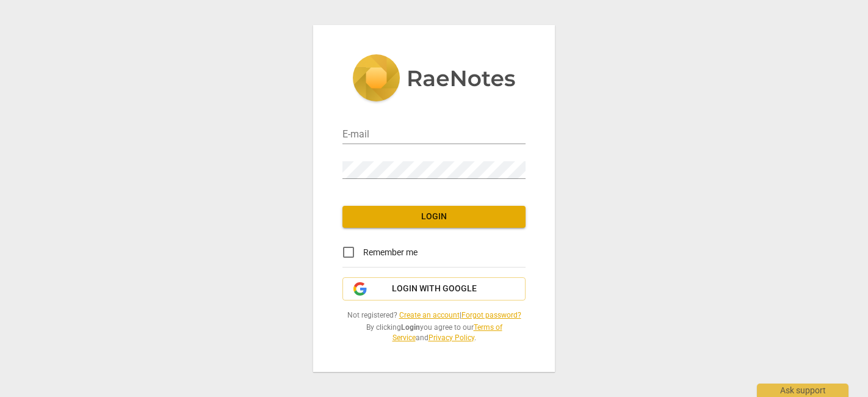 The width and height of the screenshot is (868, 397). I want to click on b: Login, so click(410, 327).